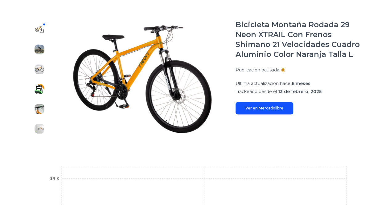  I want to click on span: 6 meses, so click(301, 83).